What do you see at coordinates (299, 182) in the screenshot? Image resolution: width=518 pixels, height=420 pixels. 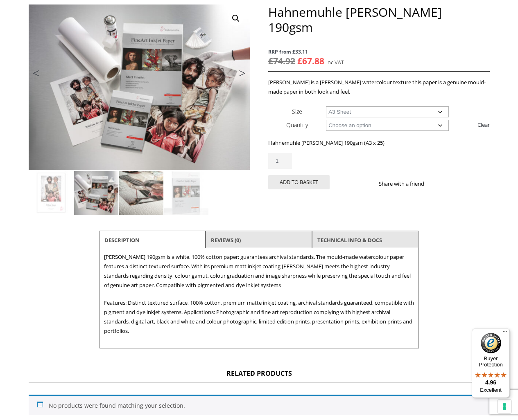 I see `button: Add to basket` at bounding box center [299, 182].